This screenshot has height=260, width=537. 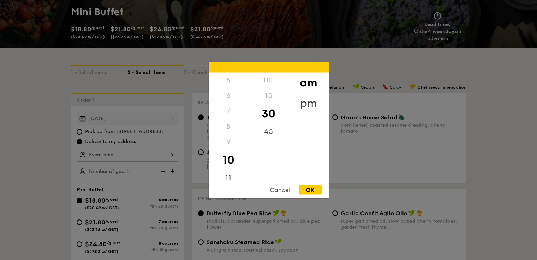 I want to click on div: Cancel, so click(x=280, y=190).